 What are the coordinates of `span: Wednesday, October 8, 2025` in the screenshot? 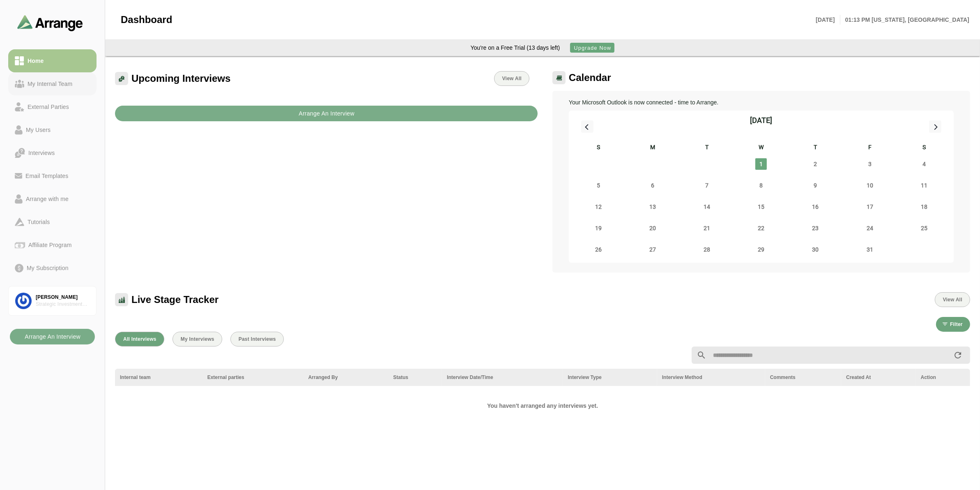 It's located at (761, 185).